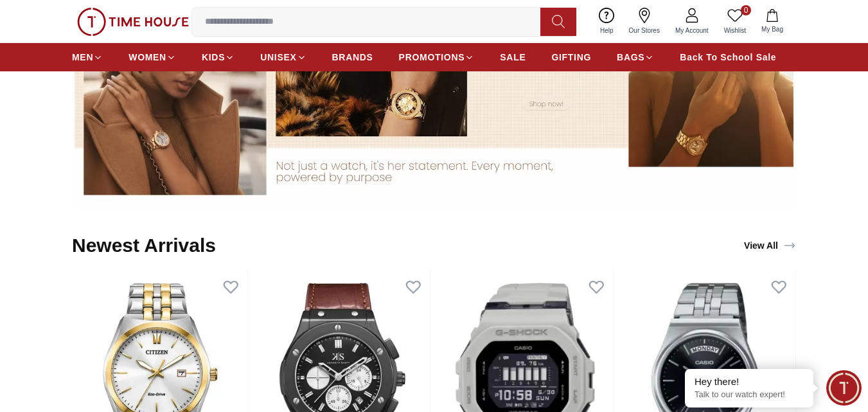  What do you see at coordinates (218, 57) in the screenshot?
I see `a: KIDS` at bounding box center [218, 57].